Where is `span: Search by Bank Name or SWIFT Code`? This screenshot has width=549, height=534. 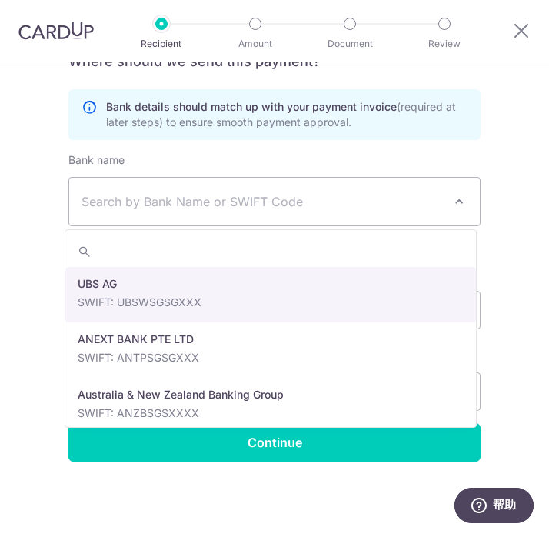
span: Search by Bank Name or SWIFT Code is located at coordinates (262, 202).